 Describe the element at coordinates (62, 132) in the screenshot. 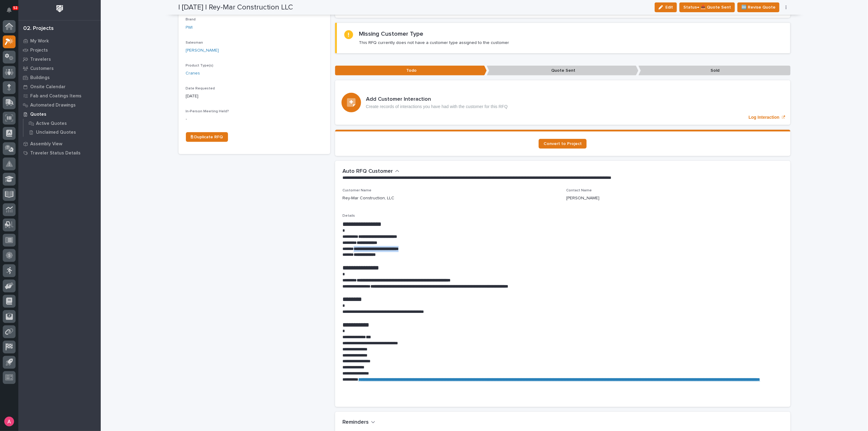

I see `a: Unclaimed Quotes` at that location.